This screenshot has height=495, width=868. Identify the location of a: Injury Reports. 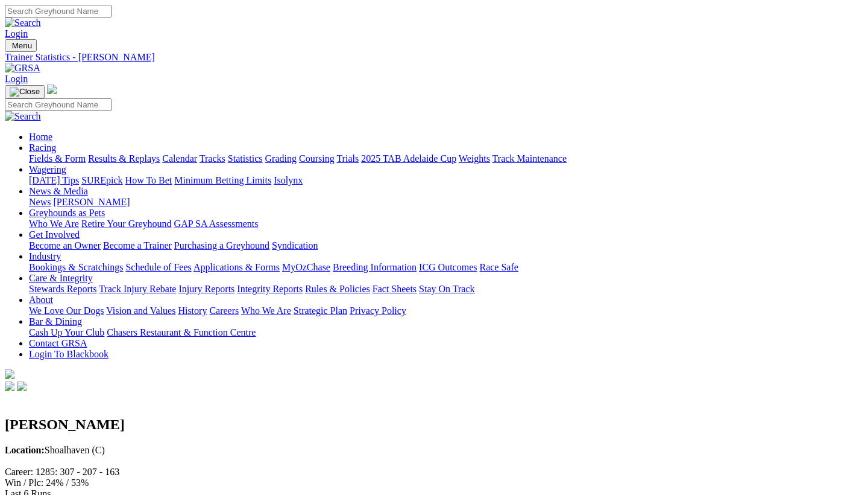
(206, 289).